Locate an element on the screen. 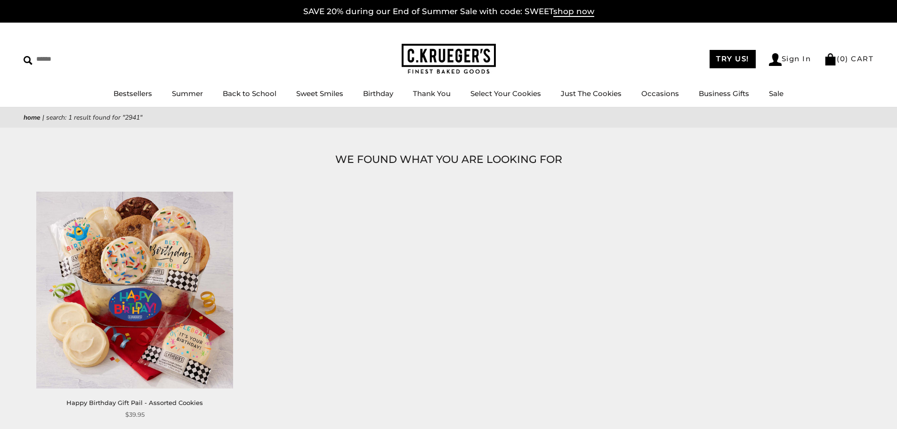 The width and height of the screenshot is (897, 429). a: TRY US! is located at coordinates (733, 59).